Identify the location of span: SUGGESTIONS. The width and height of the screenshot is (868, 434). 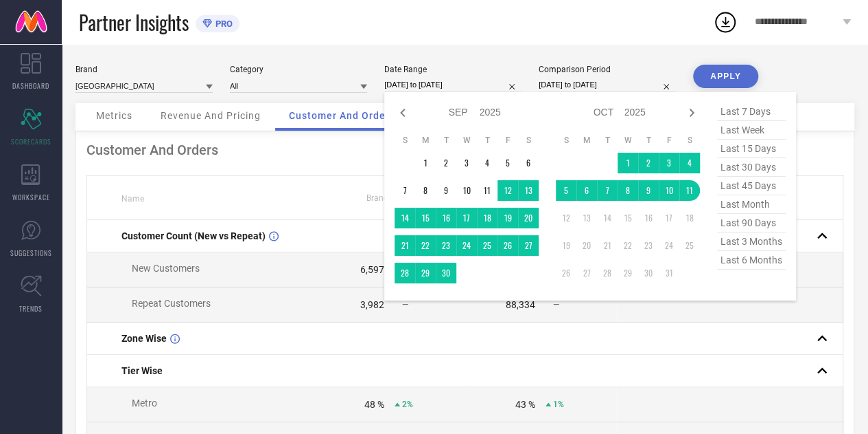
(31, 252).